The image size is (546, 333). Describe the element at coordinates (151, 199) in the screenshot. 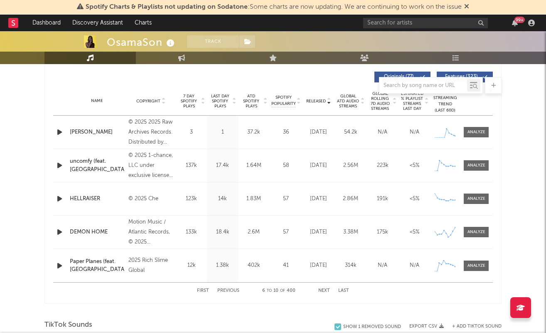

I see `div: © 2025 Che` at that location.